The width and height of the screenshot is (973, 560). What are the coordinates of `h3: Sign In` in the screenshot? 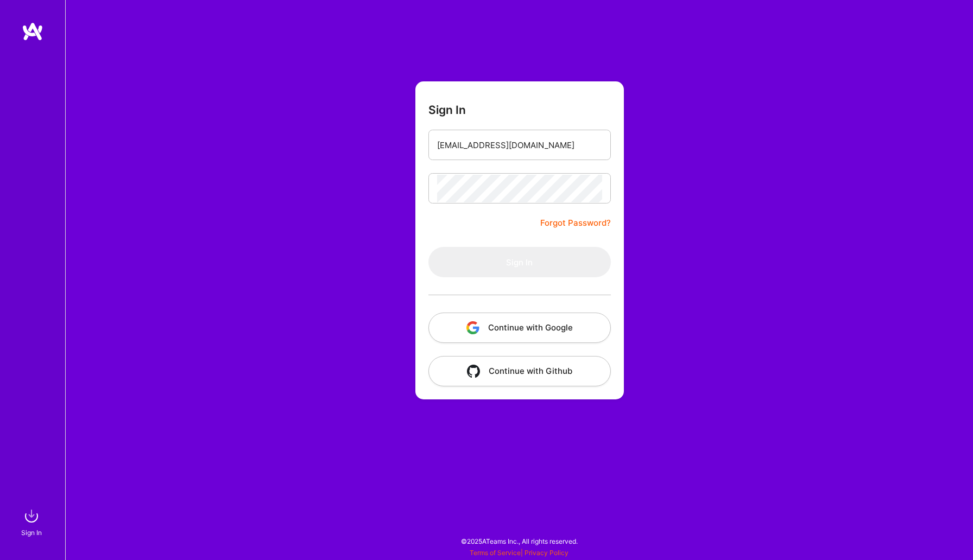 It's located at (447, 109).